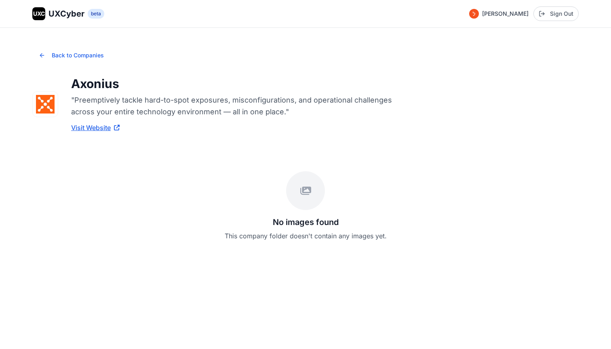 This screenshot has width=611, height=349. What do you see at coordinates (474, 14) in the screenshot?
I see `img: Profile` at bounding box center [474, 14].